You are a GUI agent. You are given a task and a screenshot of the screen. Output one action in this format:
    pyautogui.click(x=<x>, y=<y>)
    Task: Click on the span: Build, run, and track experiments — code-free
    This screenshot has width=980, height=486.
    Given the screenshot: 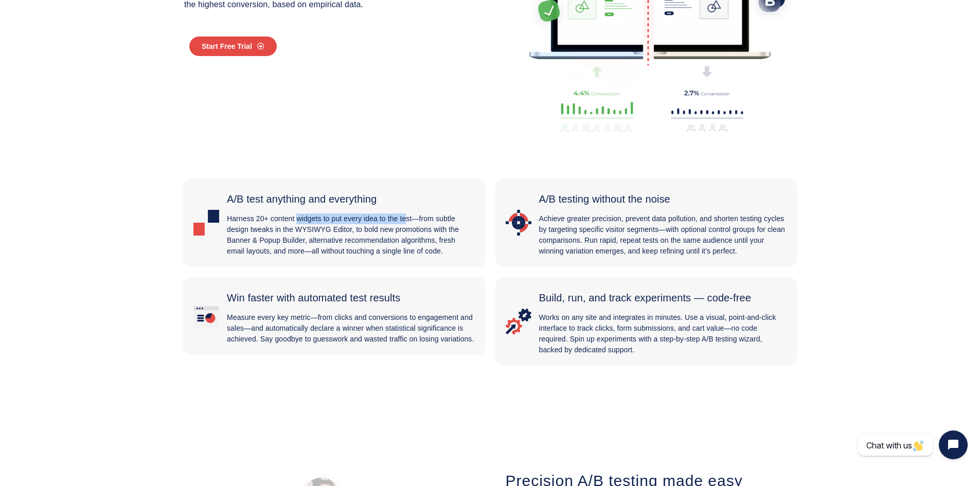 What is the action you would take?
    pyautogui.click(x=645, y=298)
    